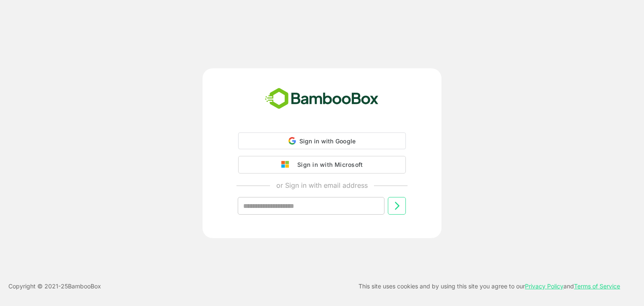 The image size is (644, 306). I want to click on a: Terms of Service, so click(597, 286).